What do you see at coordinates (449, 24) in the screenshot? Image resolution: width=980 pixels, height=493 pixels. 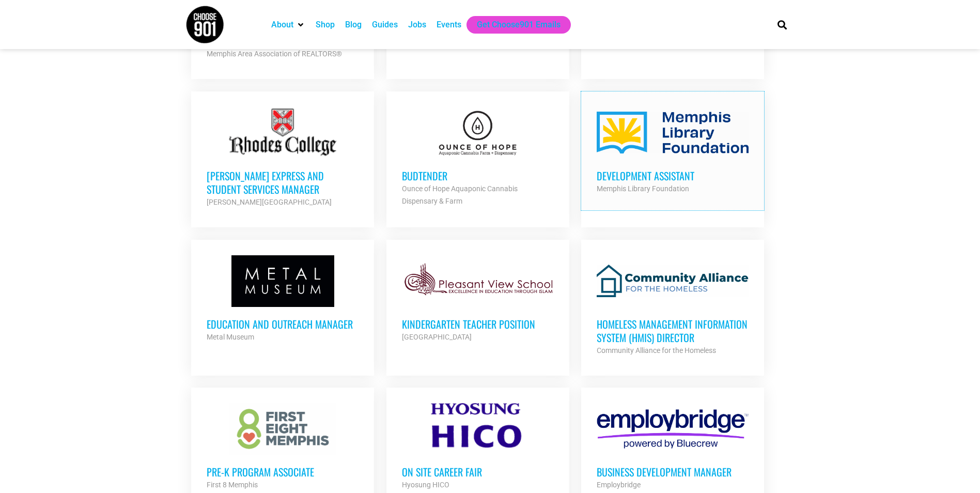 I see `div: Events` at bounding box center [449, 24].